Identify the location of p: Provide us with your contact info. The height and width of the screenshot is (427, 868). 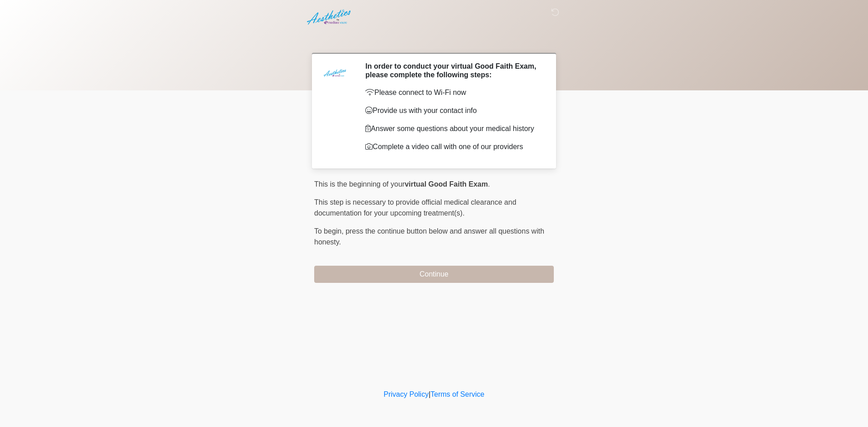
(453, 111).